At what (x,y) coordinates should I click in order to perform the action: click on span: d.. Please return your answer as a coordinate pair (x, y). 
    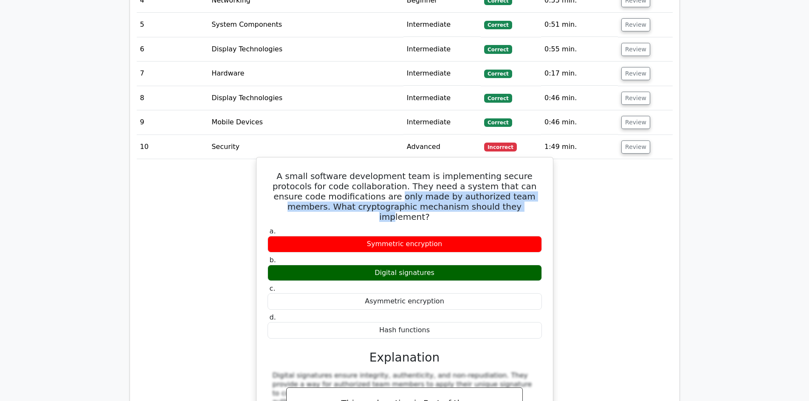
    Looking at the image, I should click on (273, 317).